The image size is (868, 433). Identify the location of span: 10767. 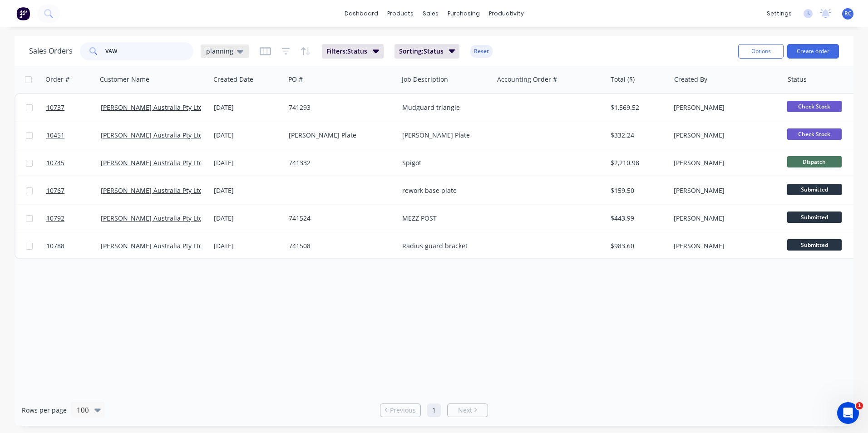
(55, 190).